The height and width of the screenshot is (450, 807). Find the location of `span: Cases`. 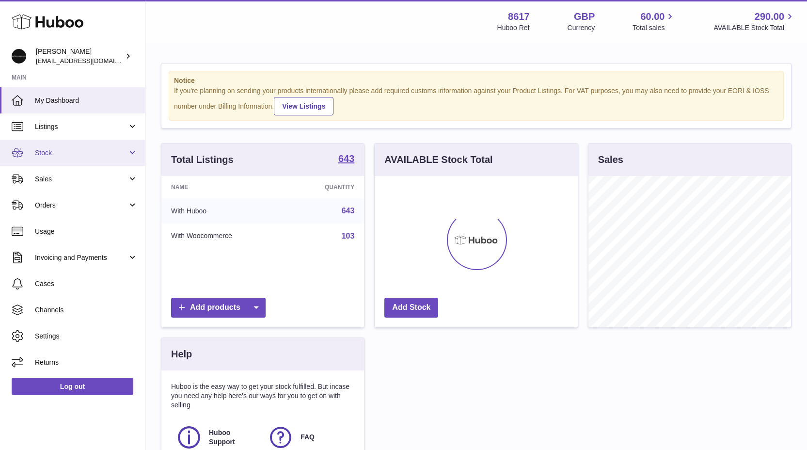

span: Cases is located at coordinates (86, 283).